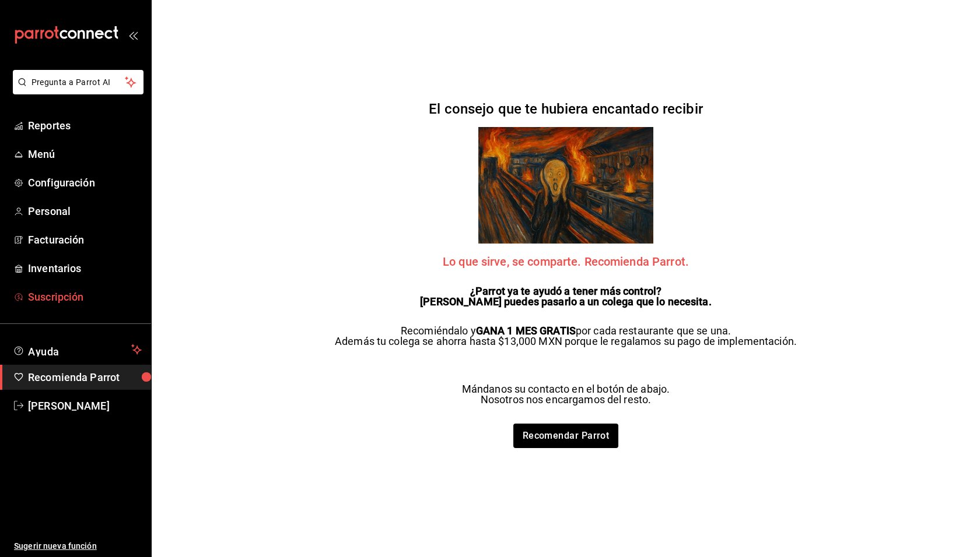  Describe the element at coordinates (84, 268) in the screenshot. I see `span: Inventarios` at that location.